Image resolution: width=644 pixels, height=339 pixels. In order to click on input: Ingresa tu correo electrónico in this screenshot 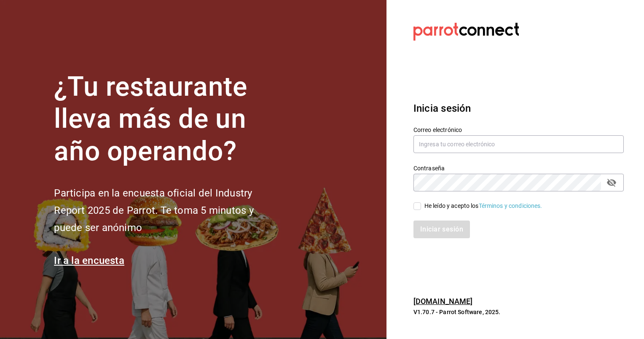, I will do `click(518, 144)`.